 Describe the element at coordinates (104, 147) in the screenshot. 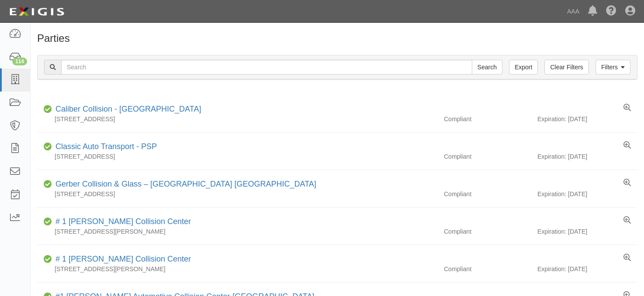

I see `div: Classic Auto Transport - PSP` at that location.